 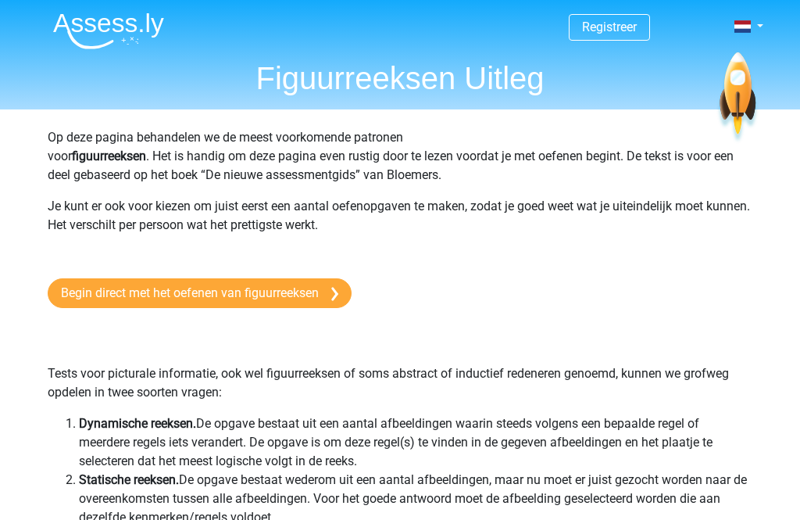 I want to click on b: figuurreeksen, so click(x=109, y=155).